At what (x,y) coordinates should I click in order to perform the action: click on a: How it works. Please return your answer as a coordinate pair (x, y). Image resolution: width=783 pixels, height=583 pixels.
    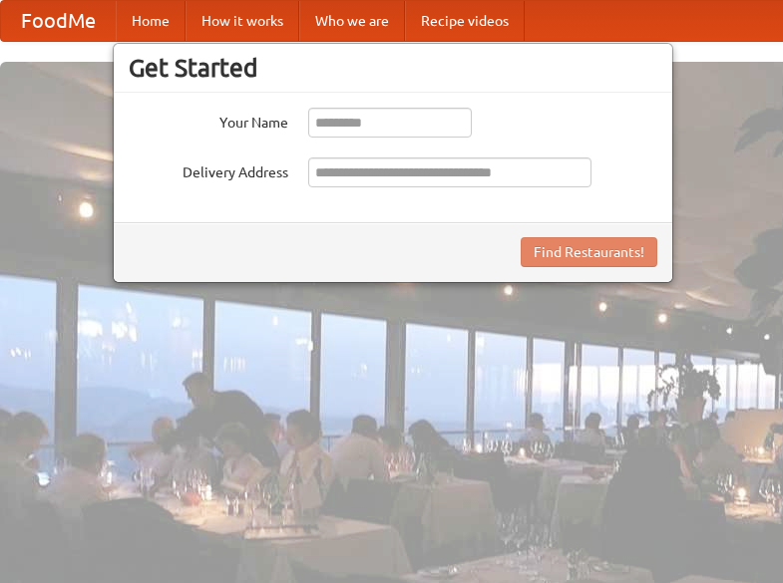
    Looking at the image, I should click on (242, 21).